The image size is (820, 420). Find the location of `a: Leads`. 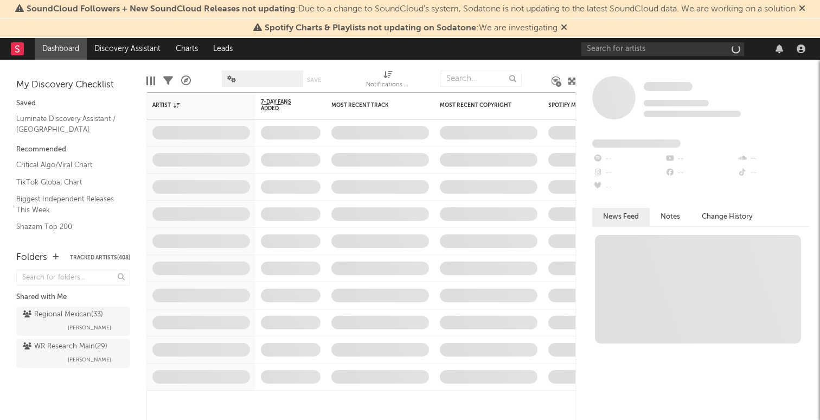

a: Leads is located at coordinates (223, 49).